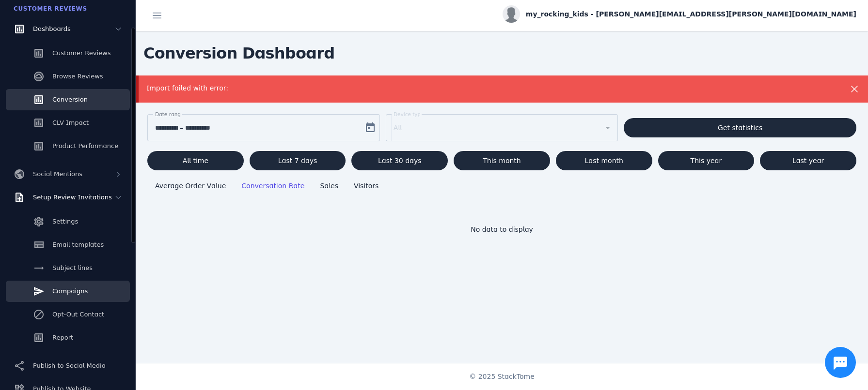 Image resolution: width=868 pixels, height=390 pixels. I want to click on a: Campaigns, so click(68, 292).